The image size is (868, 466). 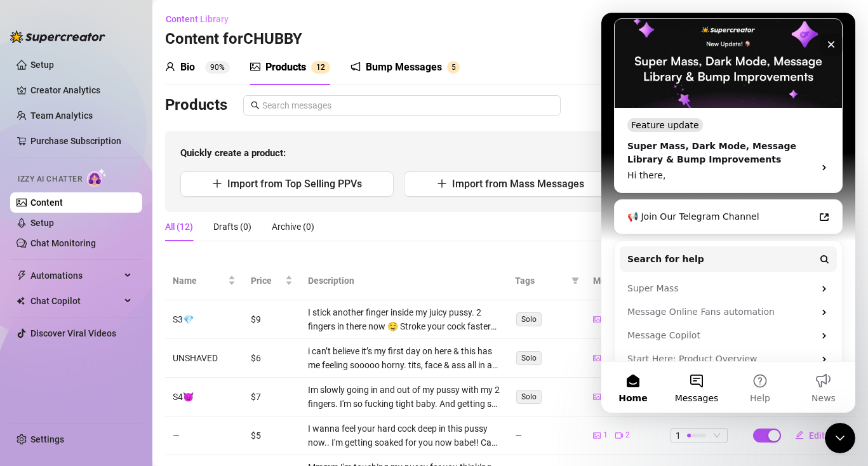 What do you see at coordinates (22, 275) in the screenshot?
I see `span: thunderbolt` at bounding box center [22, 275].